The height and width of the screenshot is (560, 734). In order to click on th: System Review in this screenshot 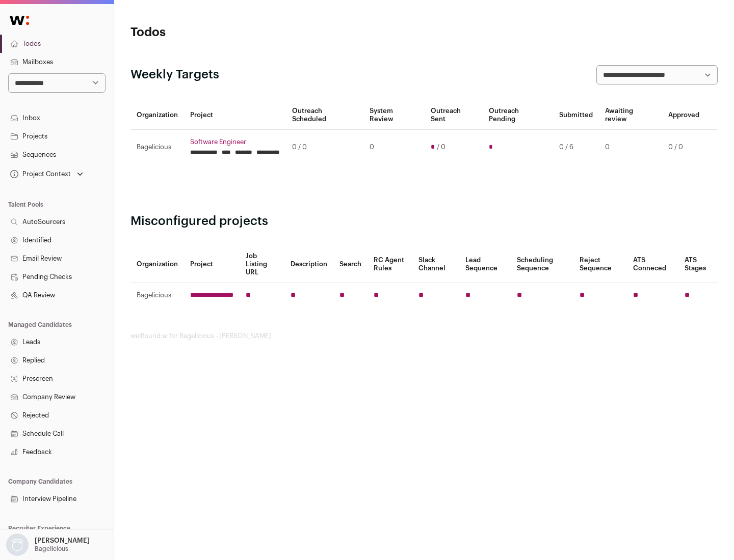, I will do `click(393, 115)`.